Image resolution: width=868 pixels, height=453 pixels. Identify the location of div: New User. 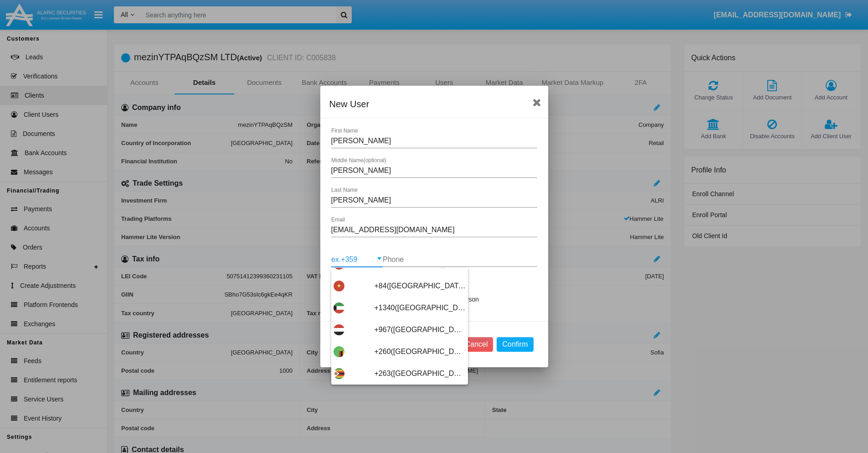
(434, 104).